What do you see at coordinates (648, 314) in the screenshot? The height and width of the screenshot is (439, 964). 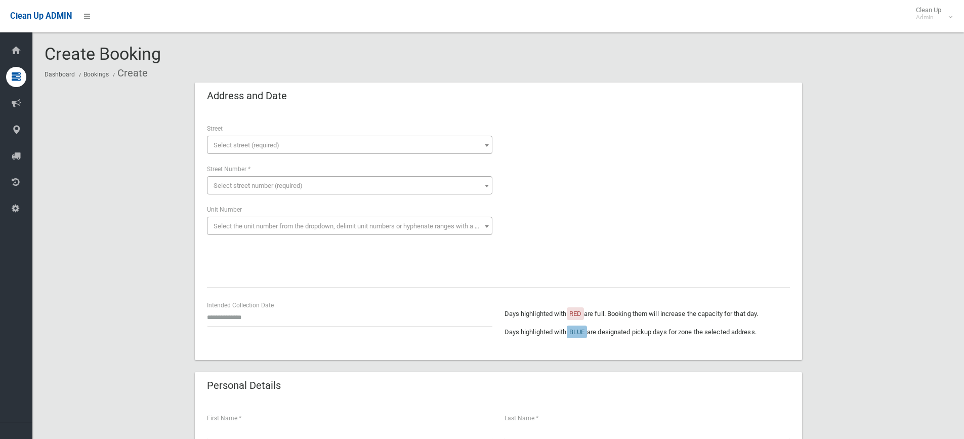 I see `p: Days highlighted with are full. Booking them will increase the capacity for that day.` at bounding box center [648, 314].